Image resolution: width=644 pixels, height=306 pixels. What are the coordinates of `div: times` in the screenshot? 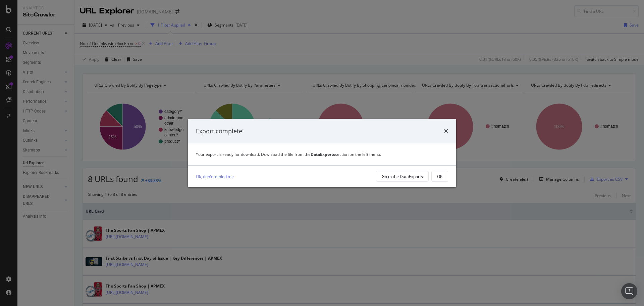 It's located at (447, 132).